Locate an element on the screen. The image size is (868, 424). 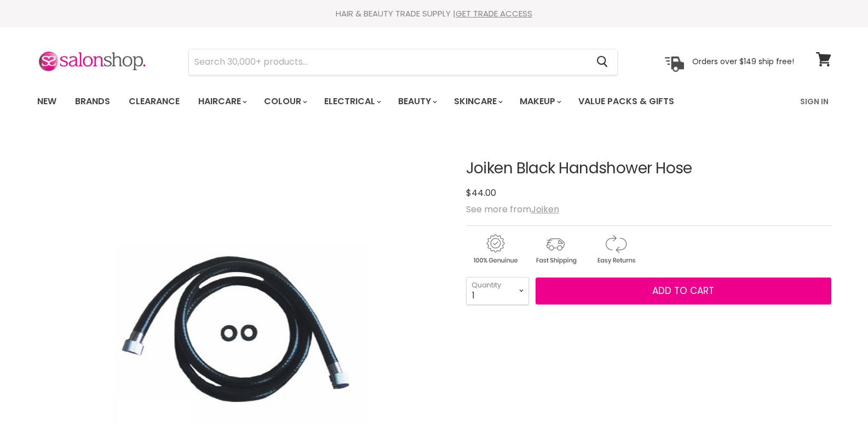
form: Product is located at coordinates (403, 62).